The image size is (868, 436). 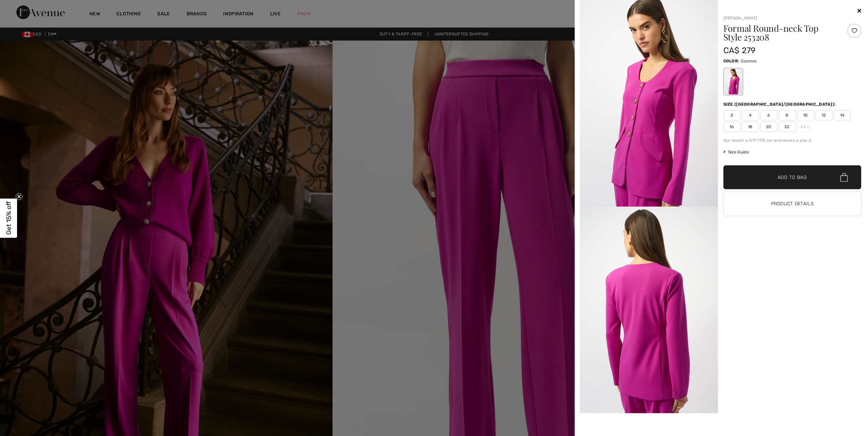 What do you see at coordinates (22, 8) in the screenshot?
I see `span: Chat` at bounding box center [22, 8].